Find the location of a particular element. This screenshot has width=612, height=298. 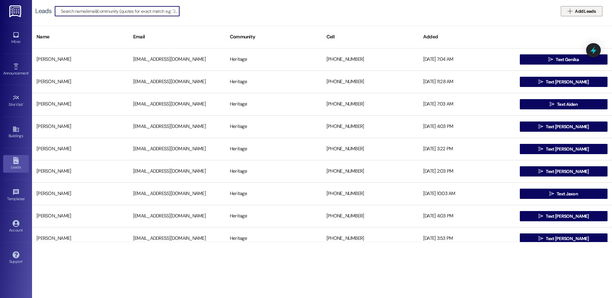

div: Email is located at coordinates (177, 37).